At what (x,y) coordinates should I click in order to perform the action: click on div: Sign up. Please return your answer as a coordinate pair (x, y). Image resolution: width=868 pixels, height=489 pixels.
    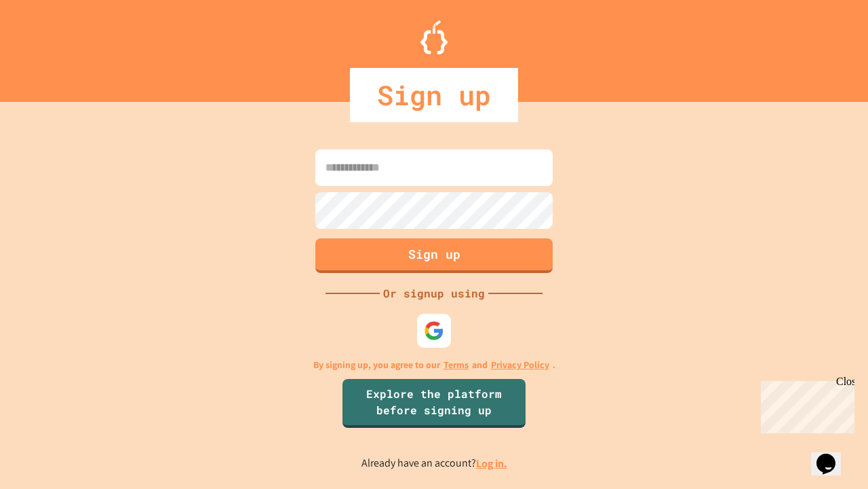
    Looking at the image, I should click on (434, 95).